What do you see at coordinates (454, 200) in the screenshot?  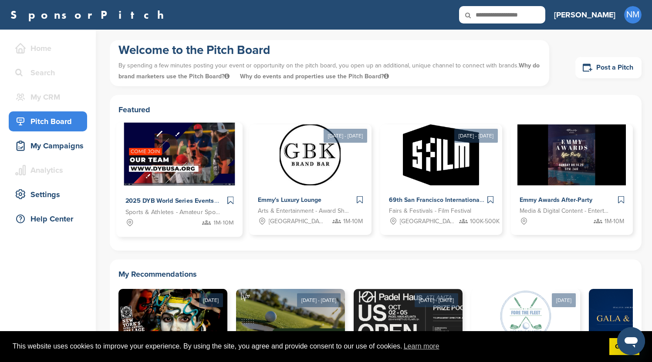 I see `span: 69th San Francisco International Film Festival` at bounding box center [454, 200].